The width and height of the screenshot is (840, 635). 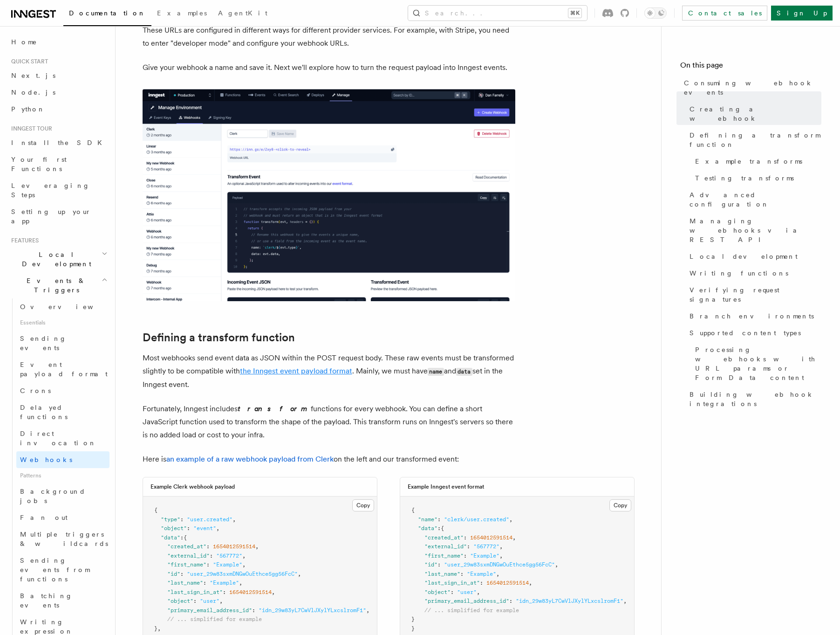 I want to click on span: Node.js, so click(x=33, y=93).